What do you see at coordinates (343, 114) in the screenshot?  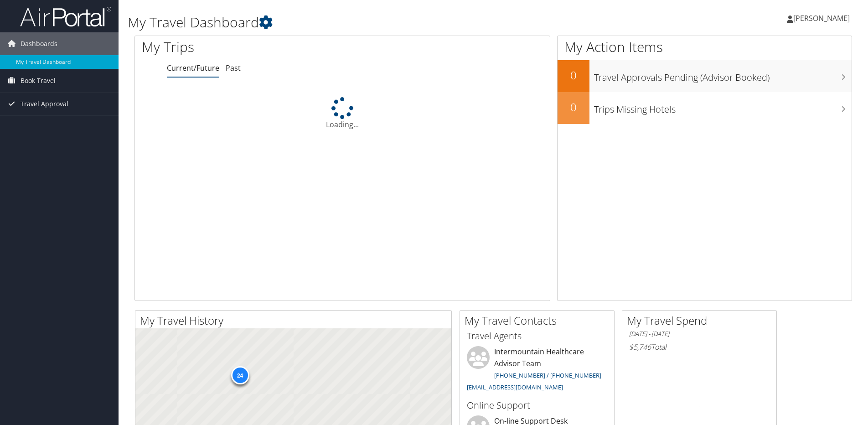 I see `div: Loading...` at bounding box center [343, 114].